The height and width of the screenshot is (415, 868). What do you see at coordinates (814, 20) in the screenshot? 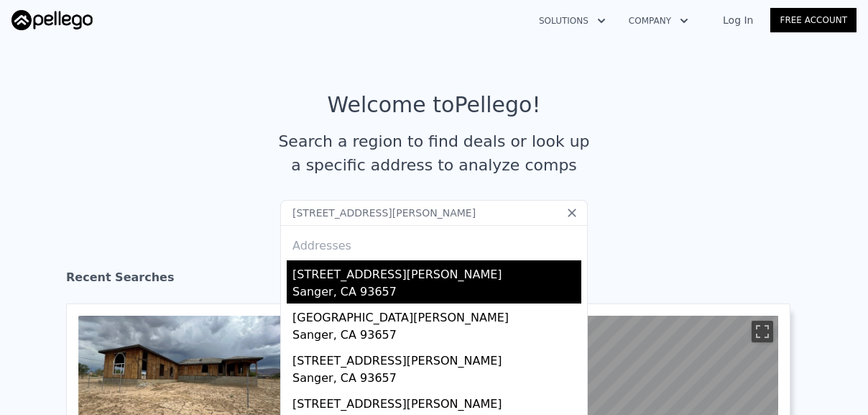
I see `a: Free Account` at bounding box center [814, 20].